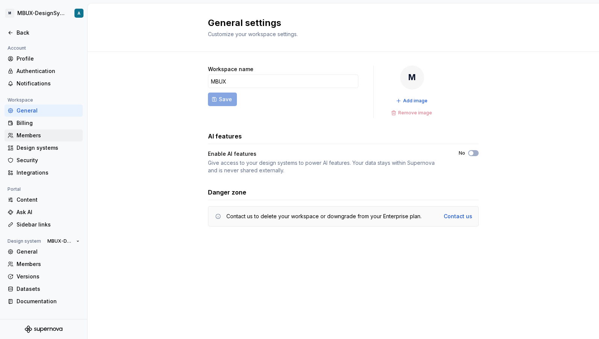 The height and width of the screenshot is (339, 599). I want to click on div: Back, so click(48, 33).